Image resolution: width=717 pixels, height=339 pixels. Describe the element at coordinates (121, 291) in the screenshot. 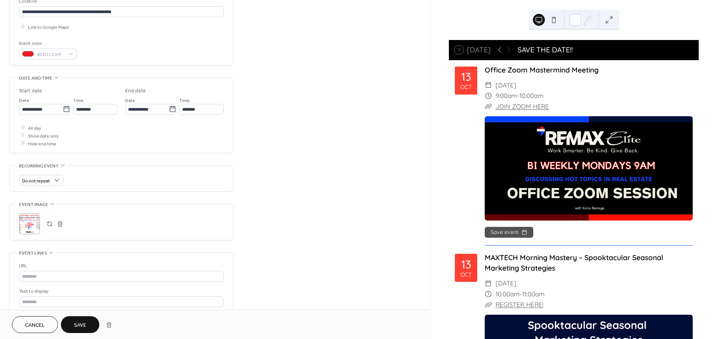

I see `div: Text to display` at that location.